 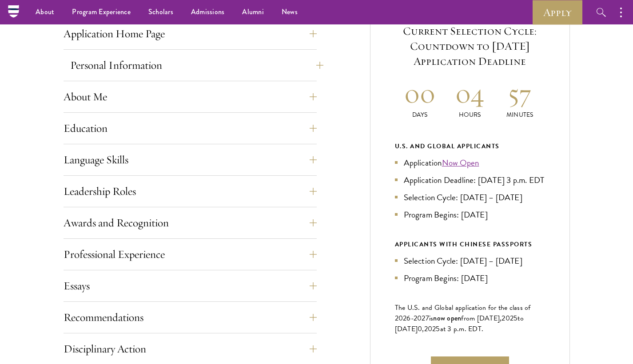 I want to click on p: Hours, so click(x=470, y=114).